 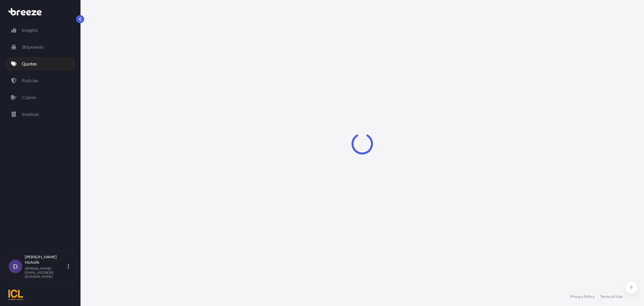 What do you see at coordinates (30, 81) in the screenshot?
I see `p: Policies` at bounding box center [30, 81].